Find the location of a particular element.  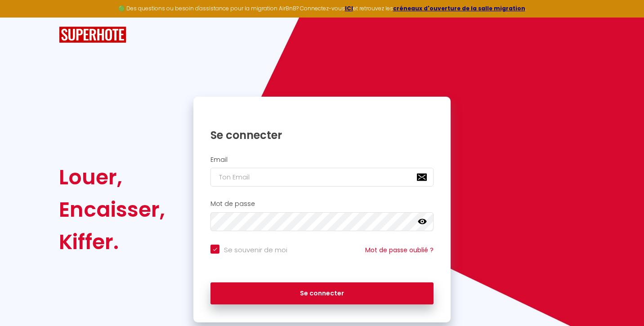

h2: Email is located at coordinates (322, 160).